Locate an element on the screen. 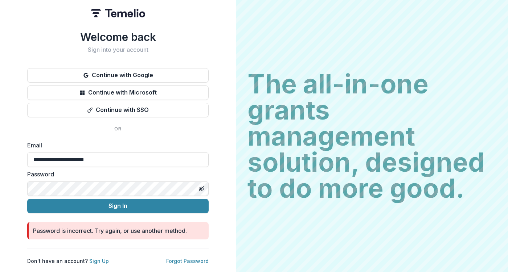 Image resolution: width=508 pixels, height=272 pixels. button: Sign In is located at coordinates (118, 206).